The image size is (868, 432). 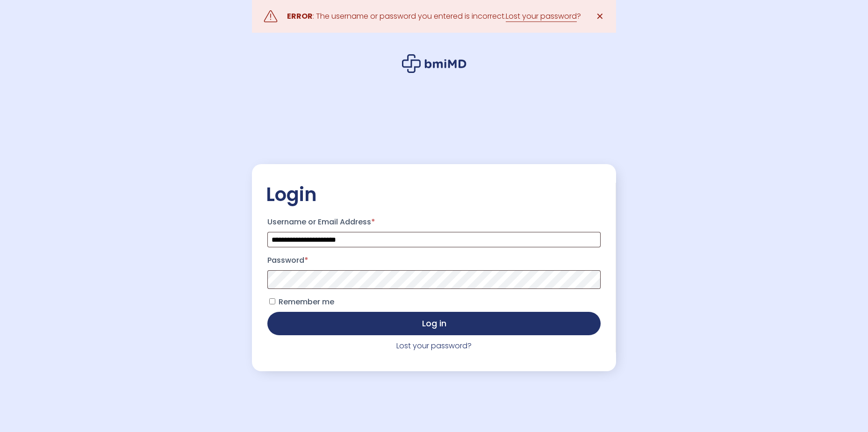 I want to click on label: Username or Email Address, so click(x=434, y=222).